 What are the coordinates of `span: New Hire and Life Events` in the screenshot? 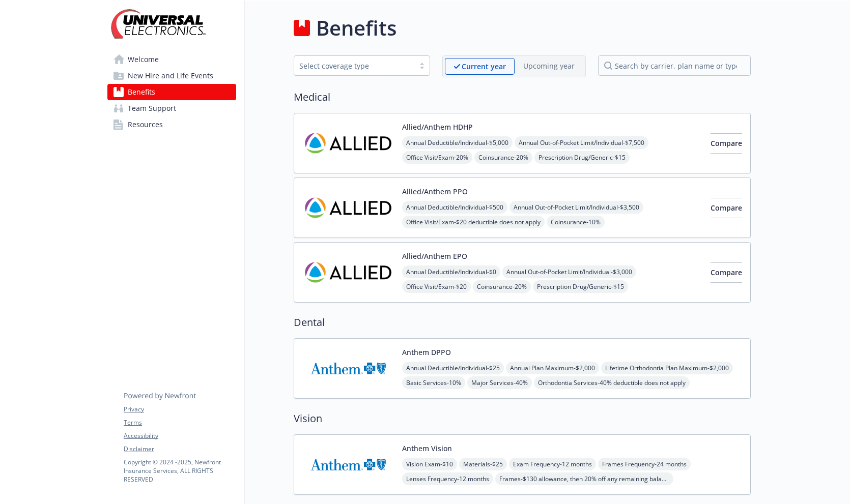 It's located at (171, 76).